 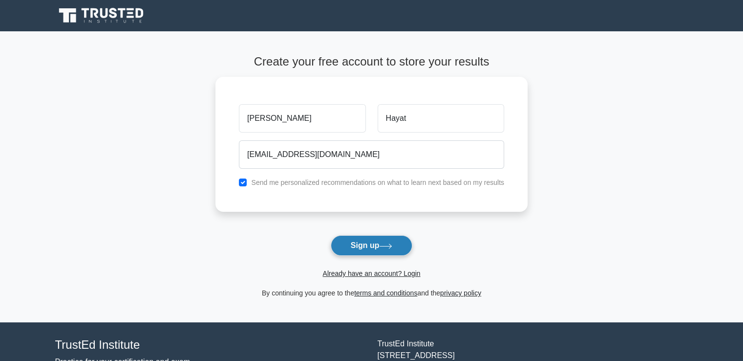 I want to click on input: Last name, so click(x=441, y=118).